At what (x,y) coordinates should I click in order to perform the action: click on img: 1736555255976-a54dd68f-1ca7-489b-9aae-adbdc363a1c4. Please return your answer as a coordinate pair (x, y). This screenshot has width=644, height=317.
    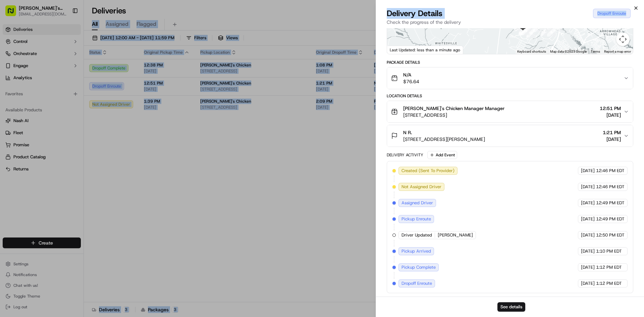
    Looking at the image, I should click on (13, 70).